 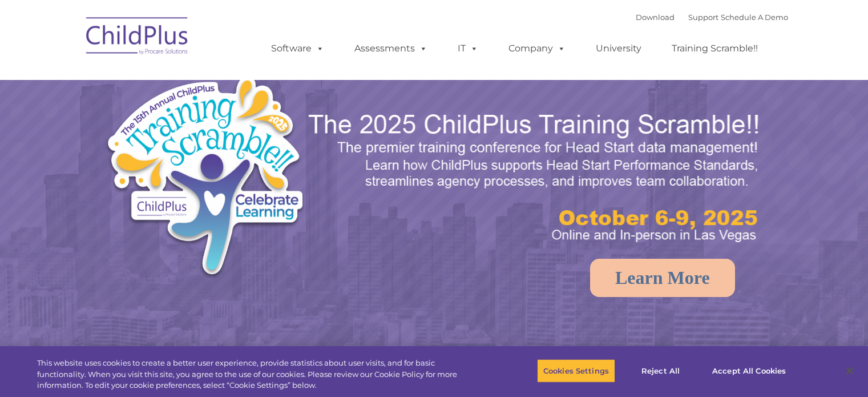 What do you see at coordinates (468, 48) in the screenshot?
I see `a: IT` at bounding box center [468, 48].